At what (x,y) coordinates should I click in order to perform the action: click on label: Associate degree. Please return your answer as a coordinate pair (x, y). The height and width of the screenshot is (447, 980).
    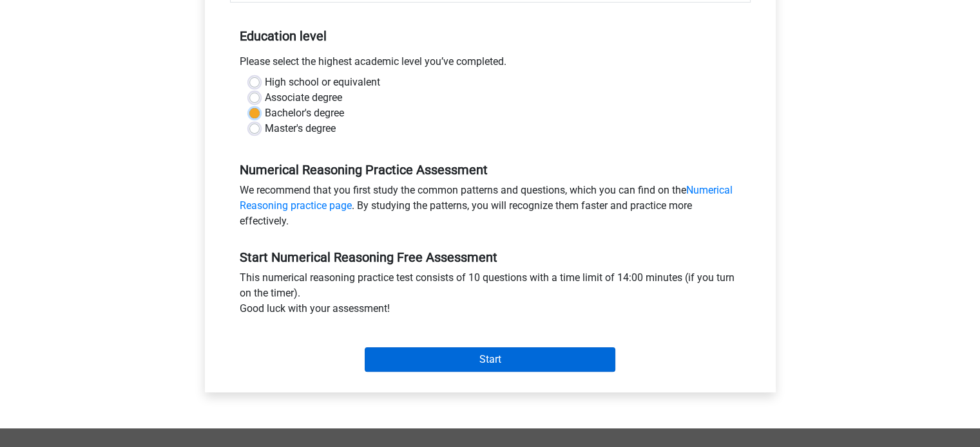
    Looking at the image, I should click on (304, 98).